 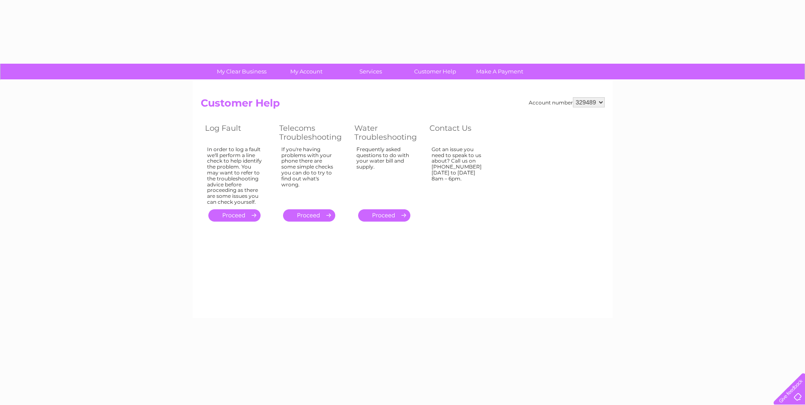 I want to click on a: Customer Help, so click(x=435, y=71).